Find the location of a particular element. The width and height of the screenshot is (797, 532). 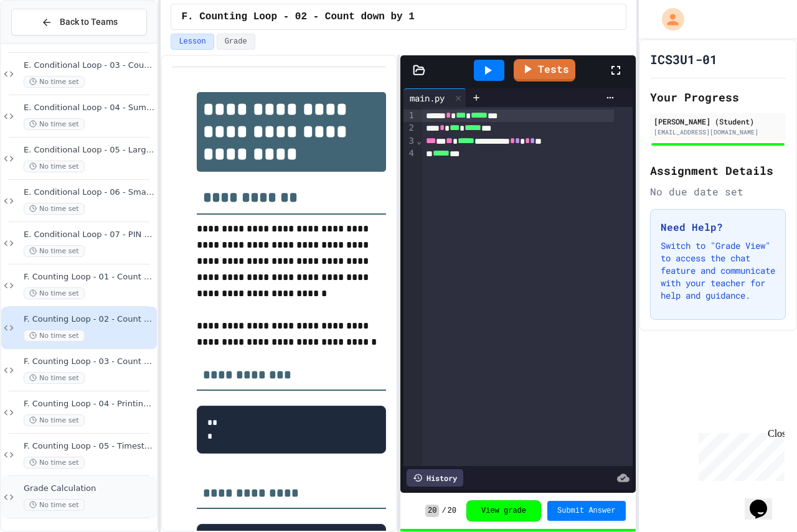

div: 3 is located at coordinates (410, 141).